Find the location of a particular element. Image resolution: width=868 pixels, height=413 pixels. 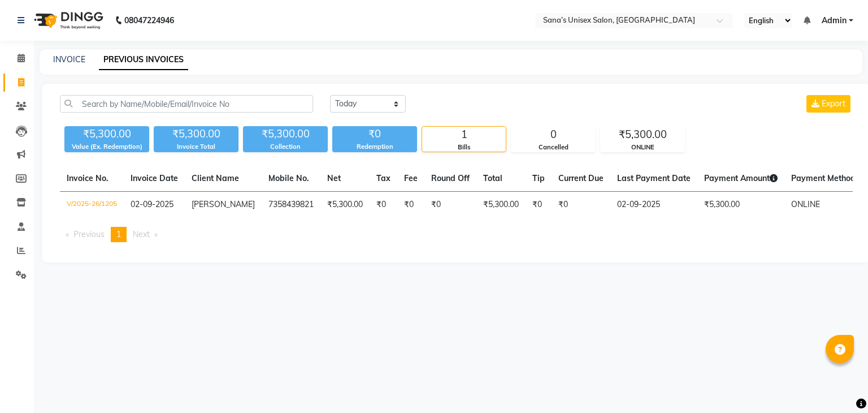

div: Collection is located at coordinates (285, 146).